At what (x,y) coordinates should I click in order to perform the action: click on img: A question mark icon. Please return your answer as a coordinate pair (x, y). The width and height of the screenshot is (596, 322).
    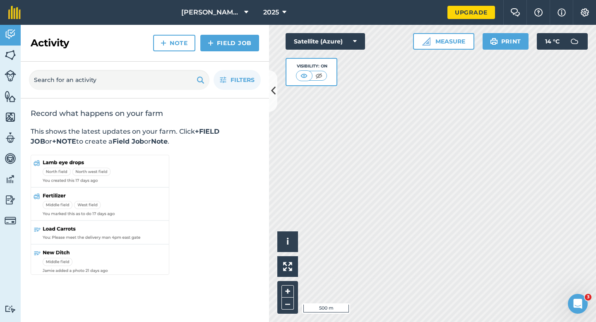
    Looking at the image, I should click on (539, 12).